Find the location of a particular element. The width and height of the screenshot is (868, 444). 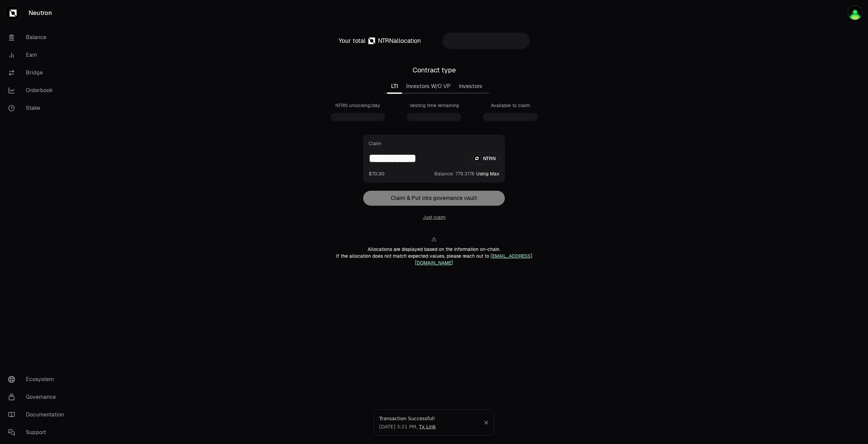

div: Your total is located at coordinates (352, 41).